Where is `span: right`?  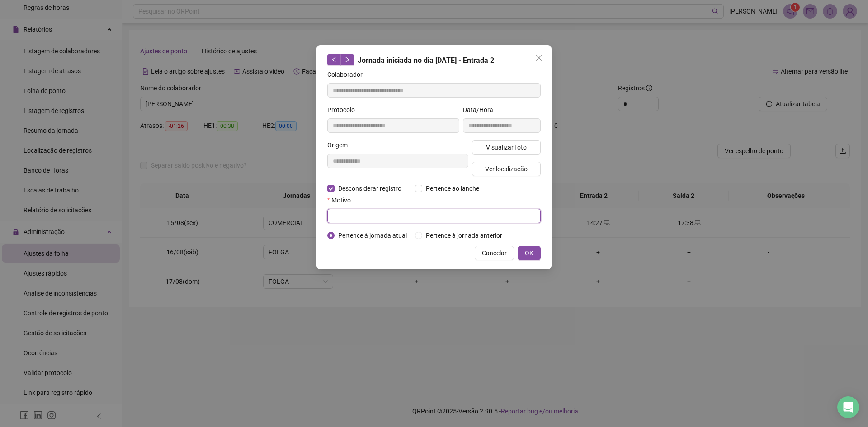 span: right is located at coordinates (348, 60).